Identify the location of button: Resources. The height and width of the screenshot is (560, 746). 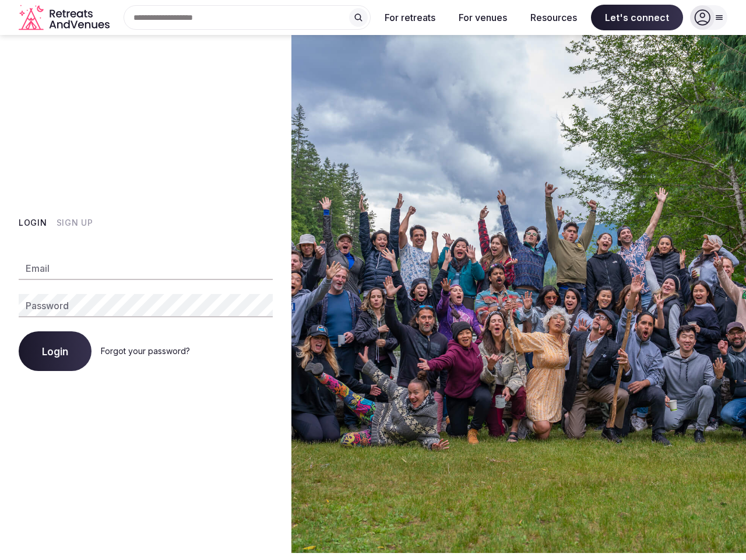
(554, 17).